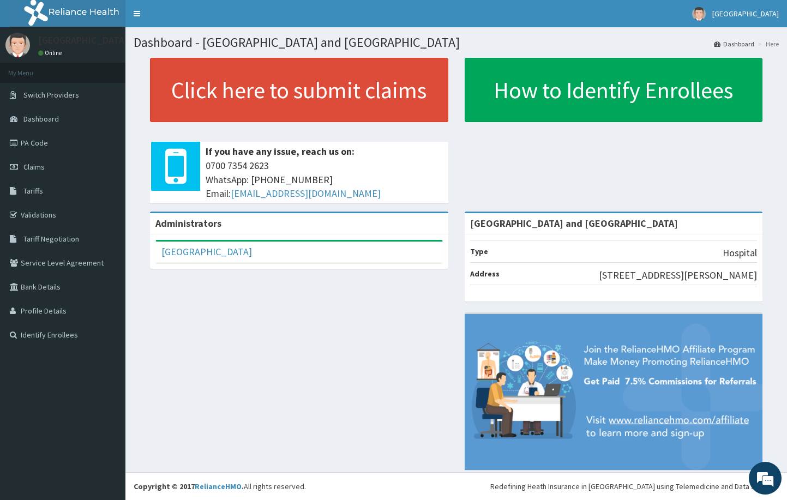 The image size is (787, 500). Describe the element at coordinates (51, 239) in the screenshot. I see `span: Tariff Negotiation` at that location.